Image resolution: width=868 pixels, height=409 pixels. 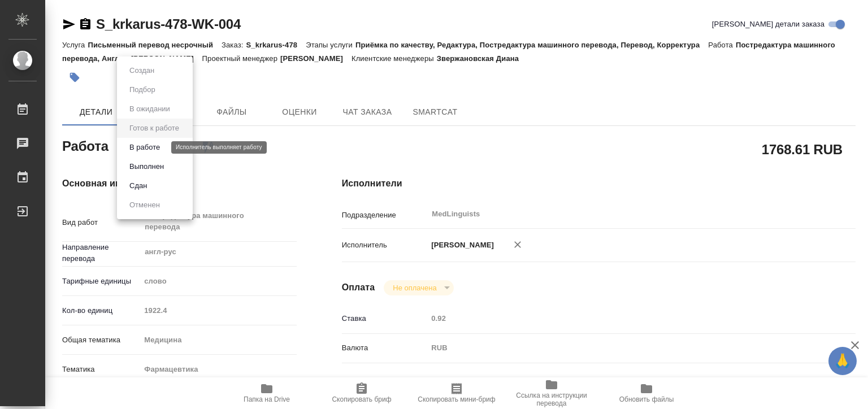 What do you see at coordinates (146, 167) in the screenshot?
I see `button: Выполнен` at bounding box center [146, 167].